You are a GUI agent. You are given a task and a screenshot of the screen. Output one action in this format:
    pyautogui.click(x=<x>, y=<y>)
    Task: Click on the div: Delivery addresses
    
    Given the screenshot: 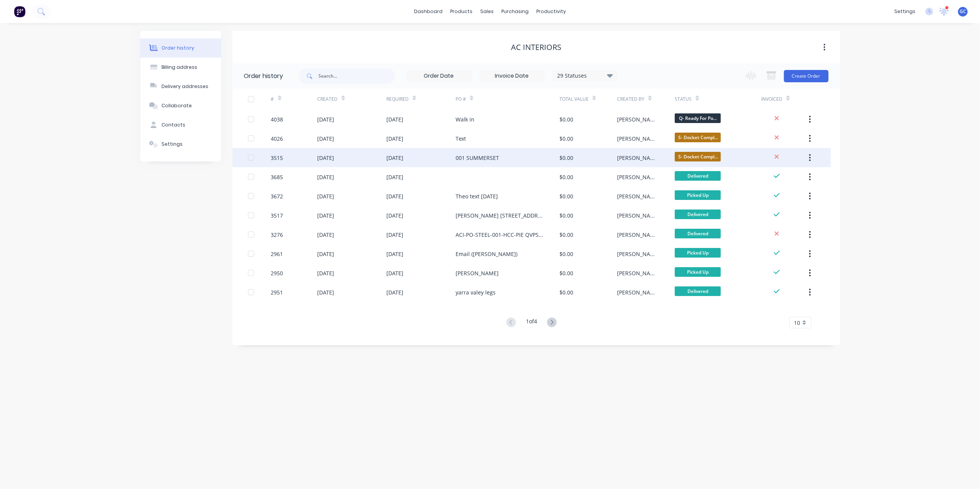 What is the action you would take?
    pyautogui.click(x=185, y=86)
    